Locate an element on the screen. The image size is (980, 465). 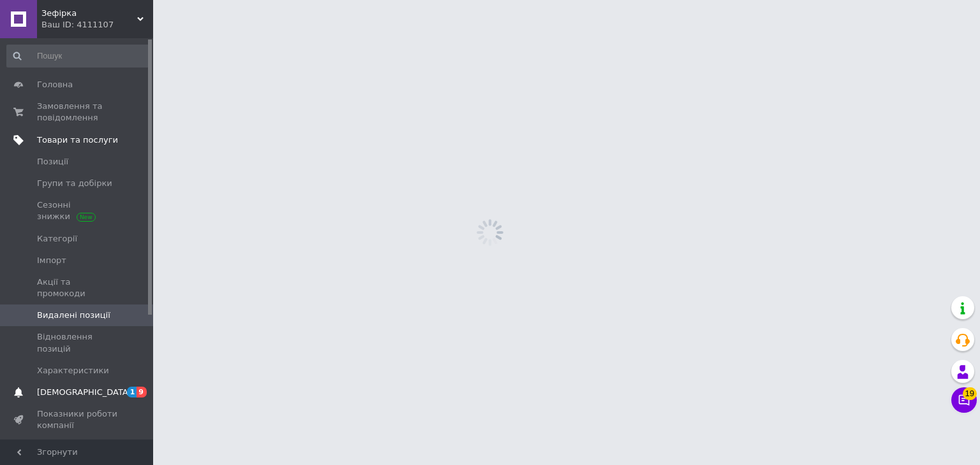
div: Ваш ID: 4111107 is located at coordinates (97, 25).